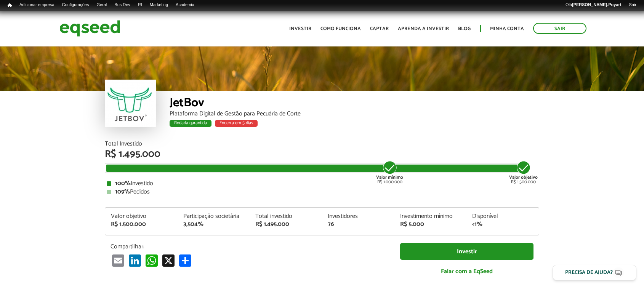 The image size is (644, 288). I want to click on div: Disponível, so click(502, 217).